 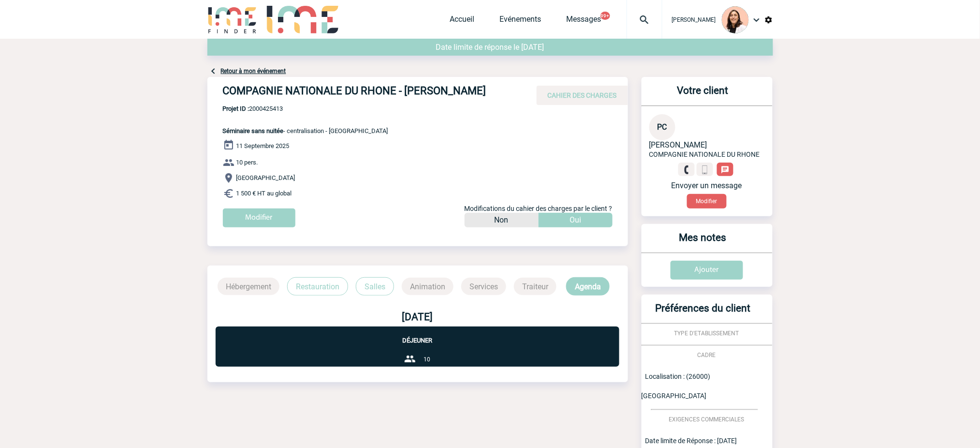 What do you see at coordinates (703, 95) in the screenshot?
I see `h3: Votre client` at bounding box center [703, 95].